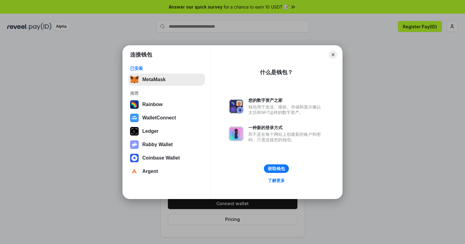 The width and height of the screenshot is (465, 244). I want to click on div: WalletConnect, so click(159, 118).